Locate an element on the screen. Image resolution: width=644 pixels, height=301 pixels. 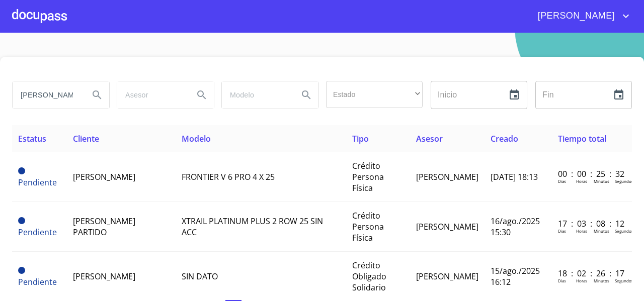
p: 00 : 00 : 25 : 32 is located at coordinates (592, 174).